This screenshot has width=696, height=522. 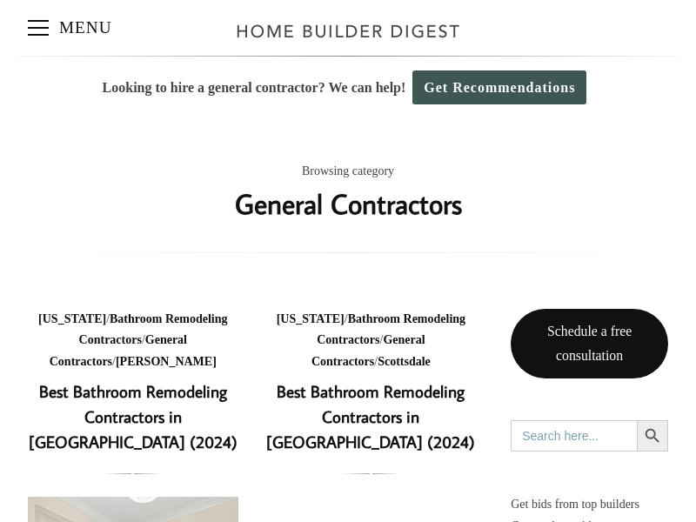 What do you see at coordinates (573, 436) in the screenshot?
I see `input: Search here...` at bounding box center [573, 436].